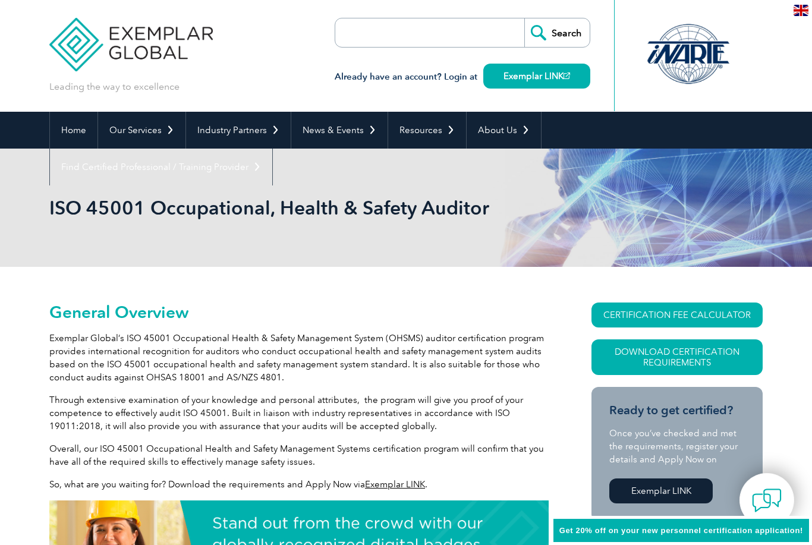 This screenshot has width=812, height=545. What do you see at coordinates (681, 530) in the screenshot?
I see `span: Get 20% off on your new personnel certification application!` at bounding box center [681, 530].